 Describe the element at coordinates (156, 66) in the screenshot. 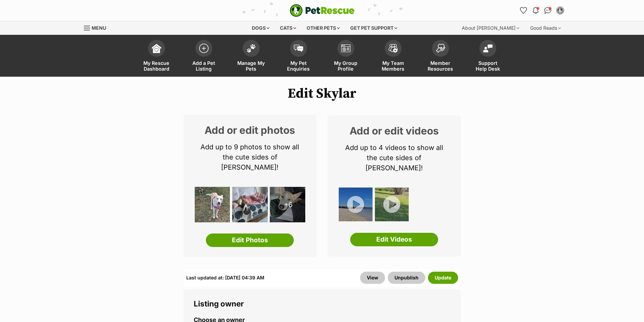

I see `span: My Rescue Dashboard` at that location.